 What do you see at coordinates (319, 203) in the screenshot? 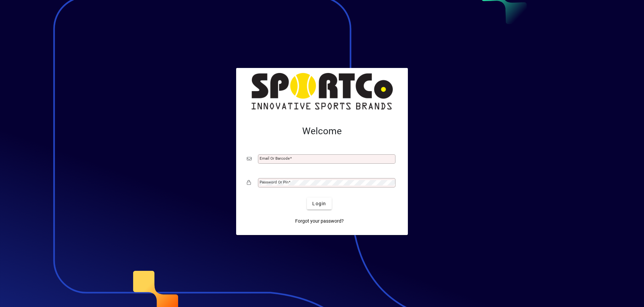
I see `span: Login` at bounding box center [319, 203].